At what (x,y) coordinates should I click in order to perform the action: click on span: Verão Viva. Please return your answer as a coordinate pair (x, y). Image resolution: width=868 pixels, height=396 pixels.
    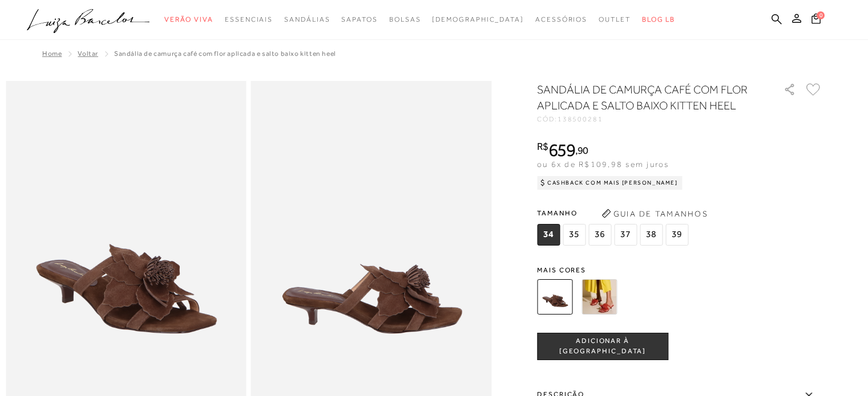
    Looking at the image, I should click on (189, 19).